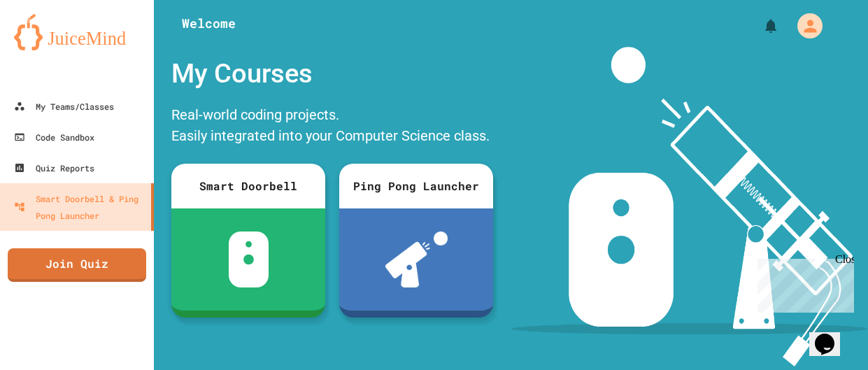 This screenshot has width=868, height=370. I want to click on div: Smart Doorbell & Ping Pong Launcher, so click(80, 207).